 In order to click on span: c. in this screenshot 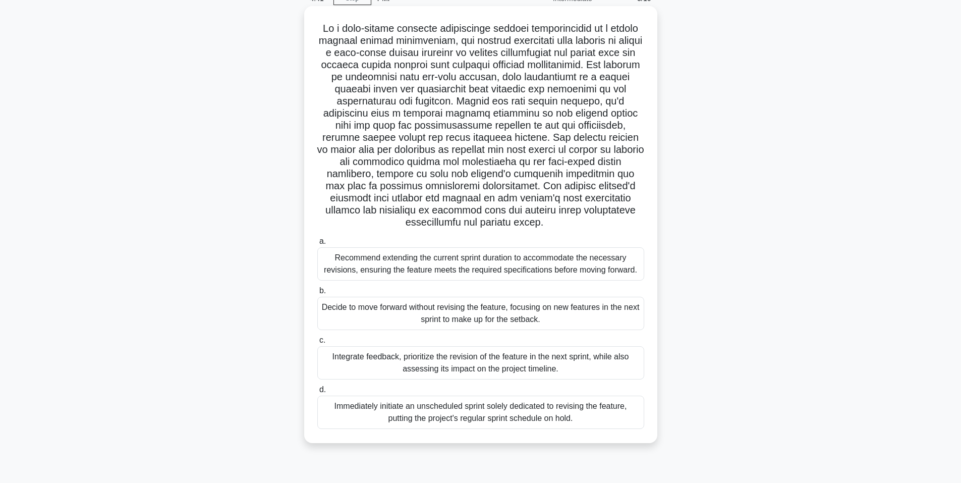, I will do `click(322, 340)`.